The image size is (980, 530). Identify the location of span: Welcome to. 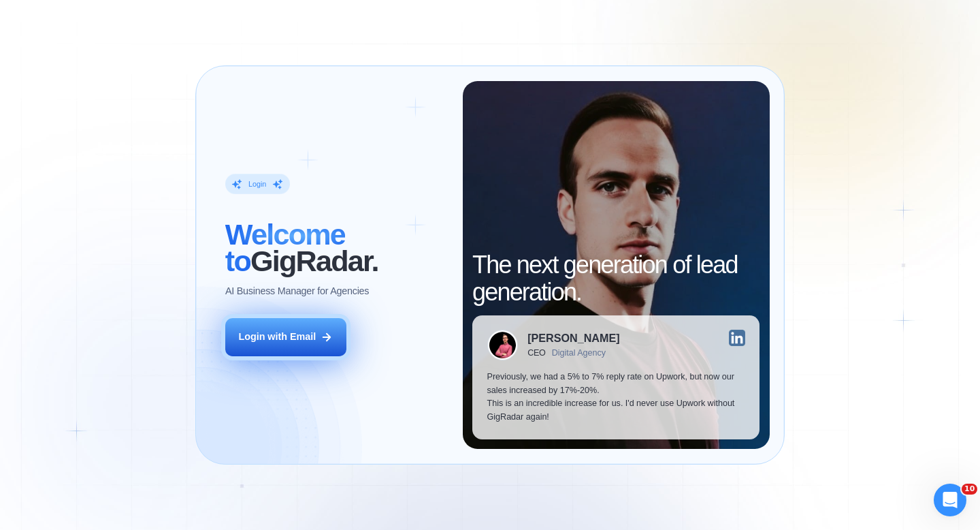
(285, 248).